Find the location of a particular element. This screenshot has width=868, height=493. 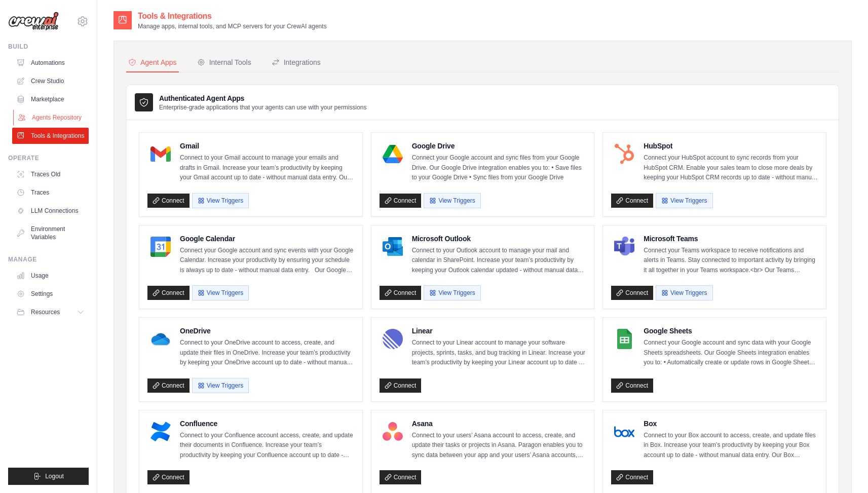

p: Connect your Teams workspace to receive notifications and alerts in Teams. Stay connected to impo... is located at coordinates (731, 261).